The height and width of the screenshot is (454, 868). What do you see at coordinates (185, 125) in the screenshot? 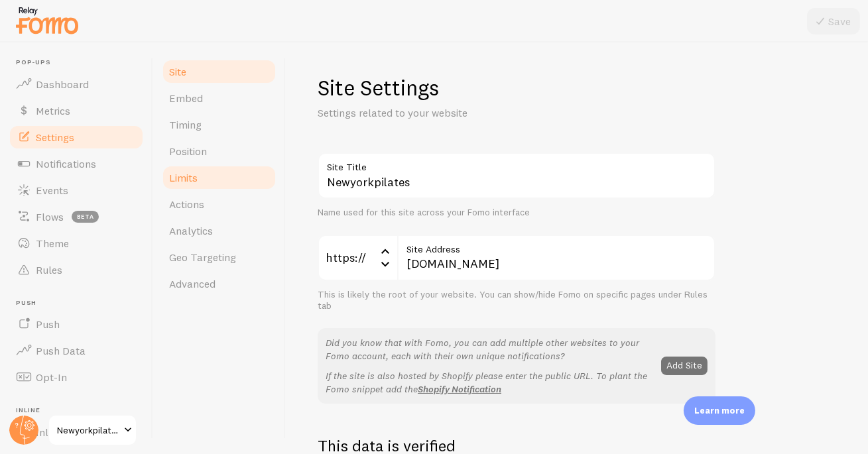
I see `span: Timing` at bounding box center [185, 125].